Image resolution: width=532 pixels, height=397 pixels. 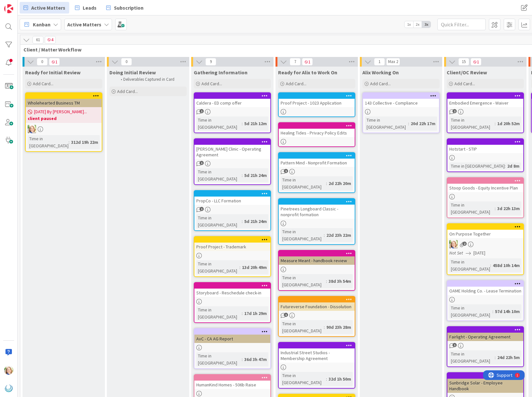 What do you see at coordinates (401, 100) in the screenshot?
I see `div: 143 Collective - Compliance` at bounding box center [401, 100].